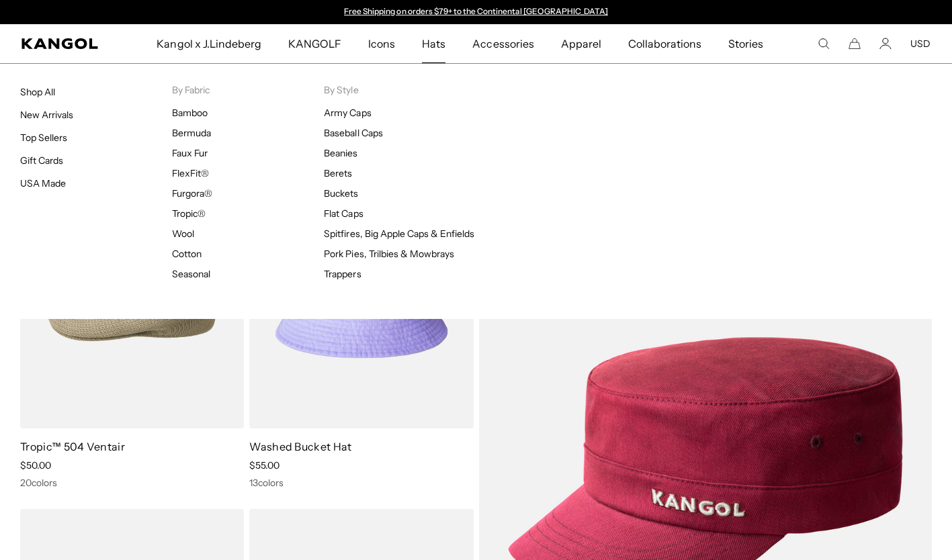 This screenshot has height=560, width=952. I want to click on a: Stories, so click(746, 43).